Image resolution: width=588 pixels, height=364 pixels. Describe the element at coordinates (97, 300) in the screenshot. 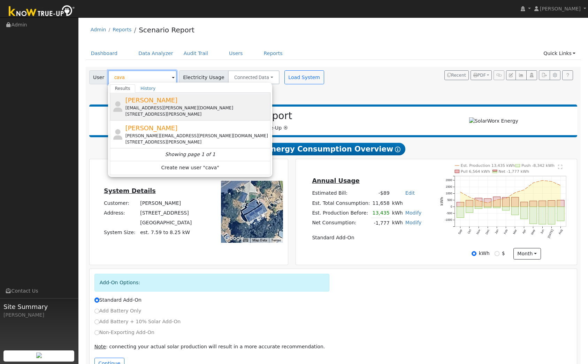

I see `input: Standard Add-On` at that location.